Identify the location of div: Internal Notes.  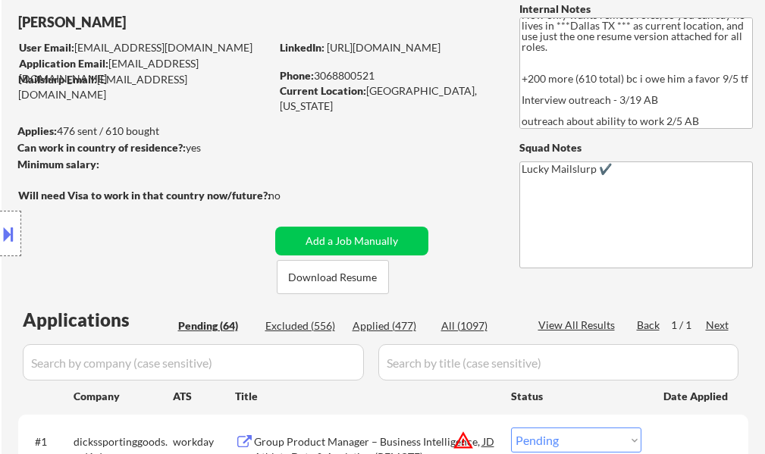
(636, 9).